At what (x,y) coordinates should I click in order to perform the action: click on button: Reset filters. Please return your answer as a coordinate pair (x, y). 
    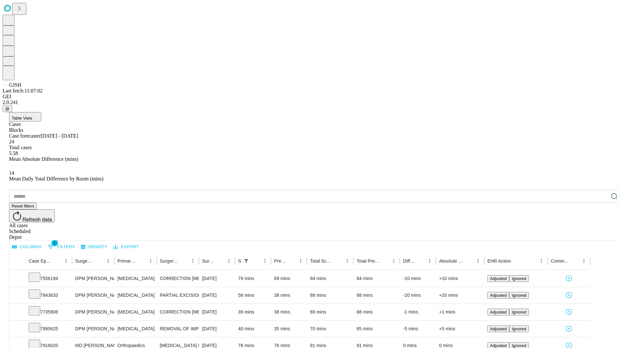
    Looking at the image, I should click on (23, 206).